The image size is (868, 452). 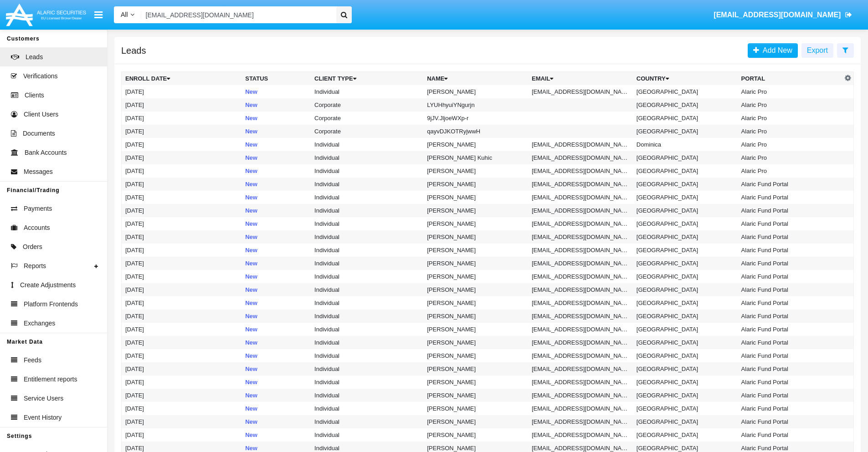 I want to click on td: Dominica, so click(x=685, y=145).